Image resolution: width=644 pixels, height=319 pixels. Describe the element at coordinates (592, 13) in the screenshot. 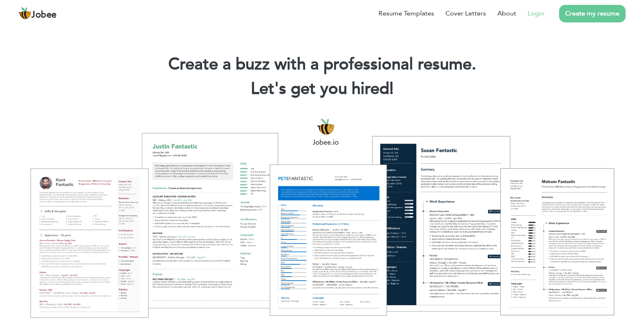

I see `a: Create my resume` at that location.